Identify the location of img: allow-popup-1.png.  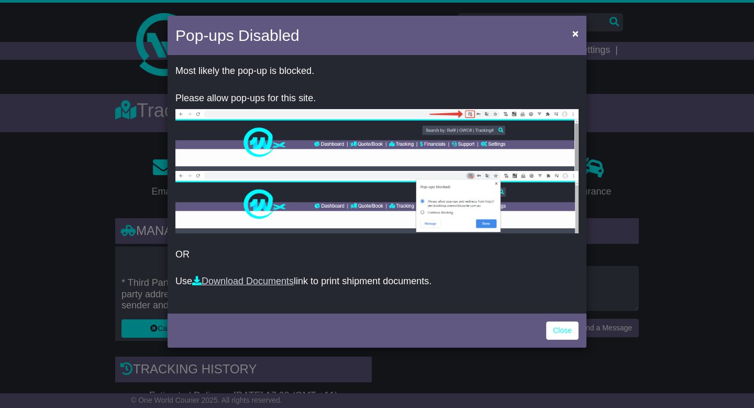
(377, 140).